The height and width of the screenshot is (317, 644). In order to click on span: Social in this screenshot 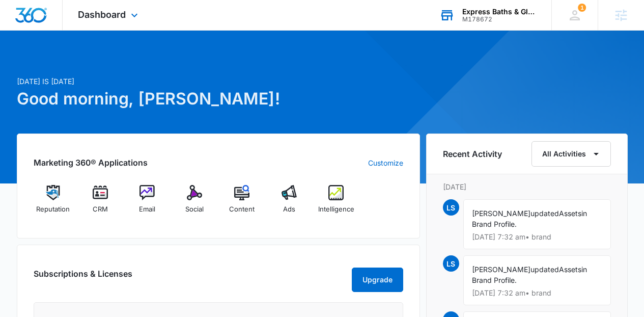, I will do `click(195, 209)`.